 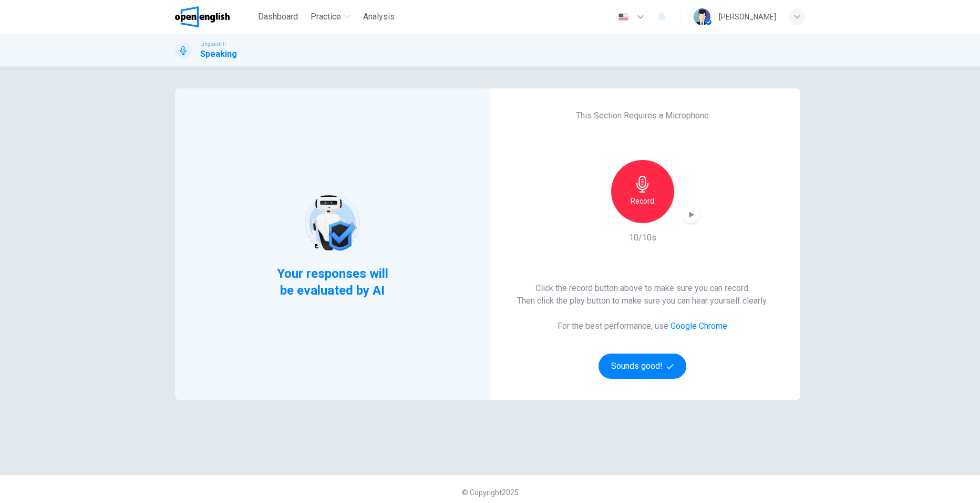 I want to click on h6: This Section Requires a Microphone, so click(x=642, y=115).